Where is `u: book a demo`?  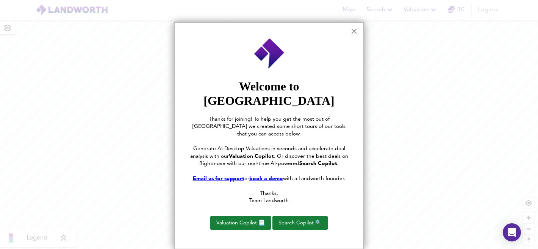
u: book a demo is located at coordinates (266, 179).